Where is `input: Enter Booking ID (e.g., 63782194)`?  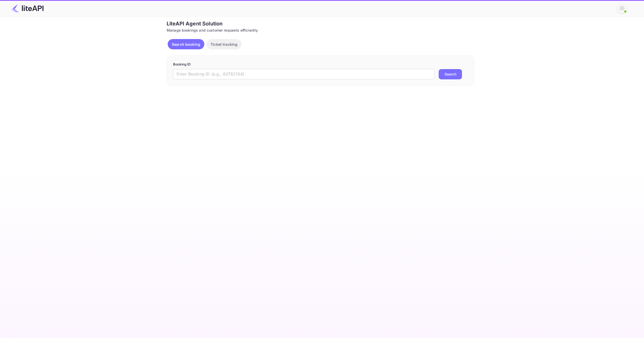 input: Enter Booking ID (e.g., 63782194) is located at coordinates (304, 74).